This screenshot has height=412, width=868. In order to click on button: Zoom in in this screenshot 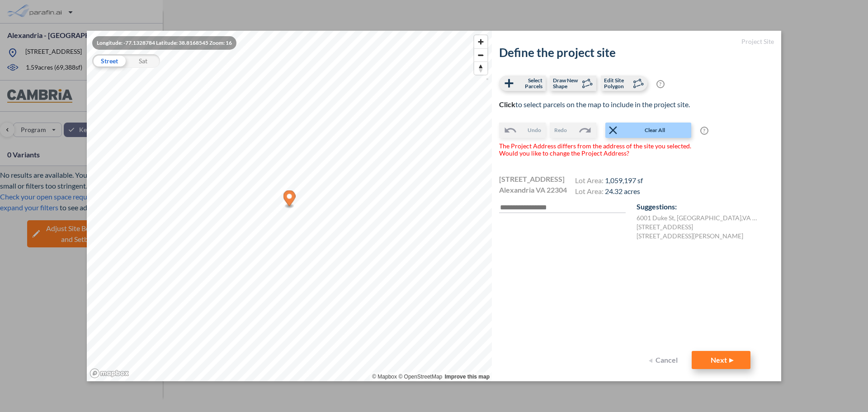, I will do `click(481, 41)`.